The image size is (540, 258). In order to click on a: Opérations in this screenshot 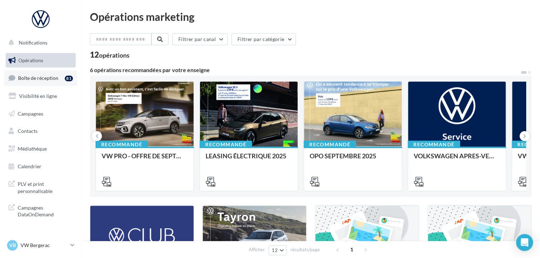, I will do `click(41, 61)`.